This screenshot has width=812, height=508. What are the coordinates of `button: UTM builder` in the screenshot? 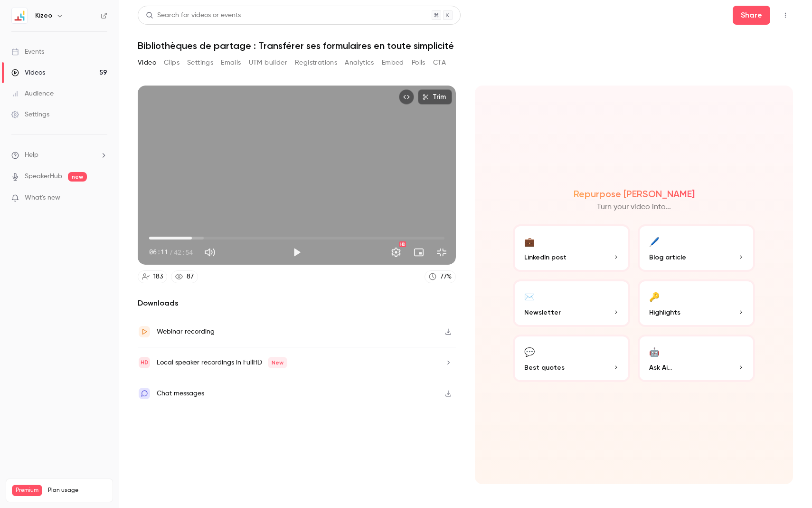 It's located at (268, 63).